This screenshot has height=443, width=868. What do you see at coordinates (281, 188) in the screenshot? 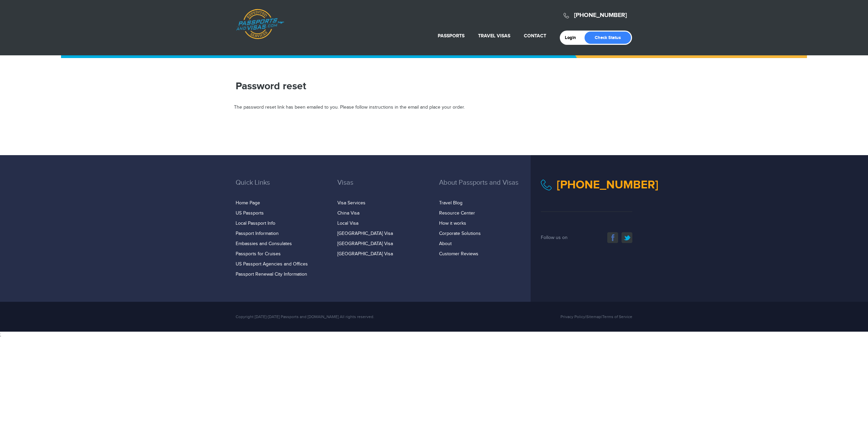
I see `h3: Quick Links` at bounding box center [281, 188].